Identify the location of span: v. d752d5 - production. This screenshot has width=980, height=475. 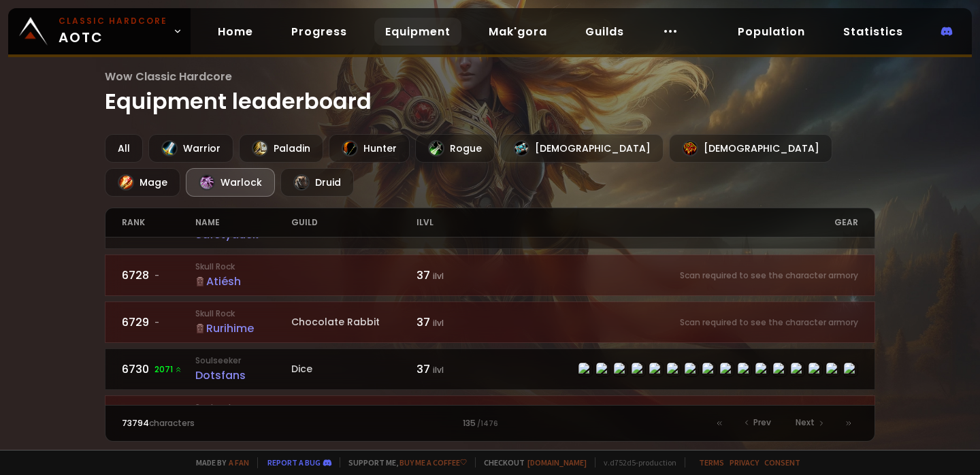
(636, 463).